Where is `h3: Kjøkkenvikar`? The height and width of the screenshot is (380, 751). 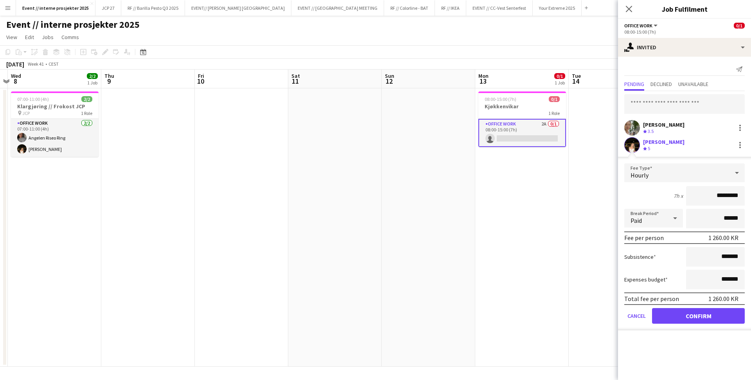 h3: Kjøkkenvikar is located at coordinates (522, 106).